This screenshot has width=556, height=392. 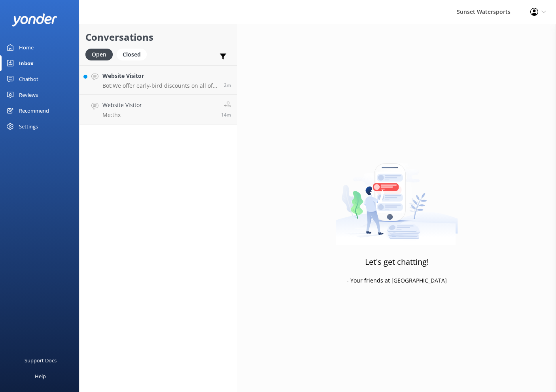 What do you see at coordinates (397, 196) in the screenshot?
I see `img: artwork of a man stealing a conversation from at giant smartphone` at bounding box center [397, 196].